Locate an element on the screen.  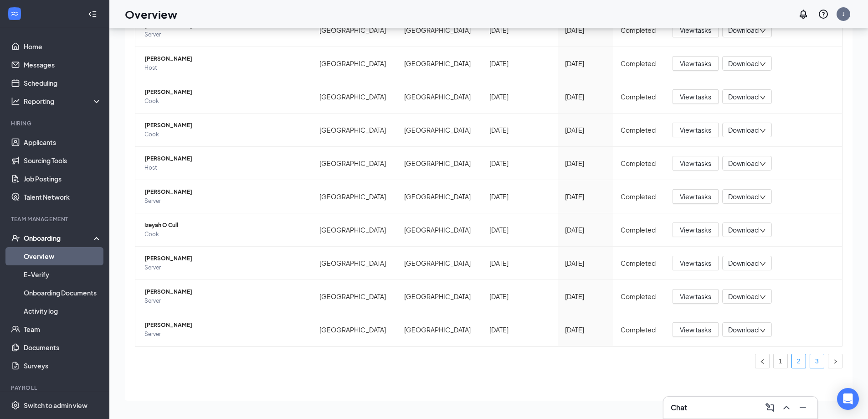
a: Talent Network is located at coordinates (62, 197).